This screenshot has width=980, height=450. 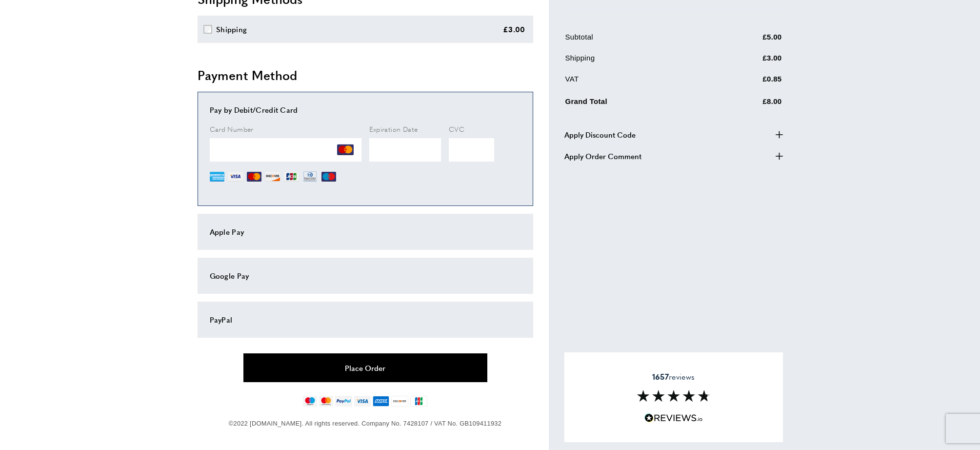 I want to click on img: DI.png, so click(x=272, y=177).